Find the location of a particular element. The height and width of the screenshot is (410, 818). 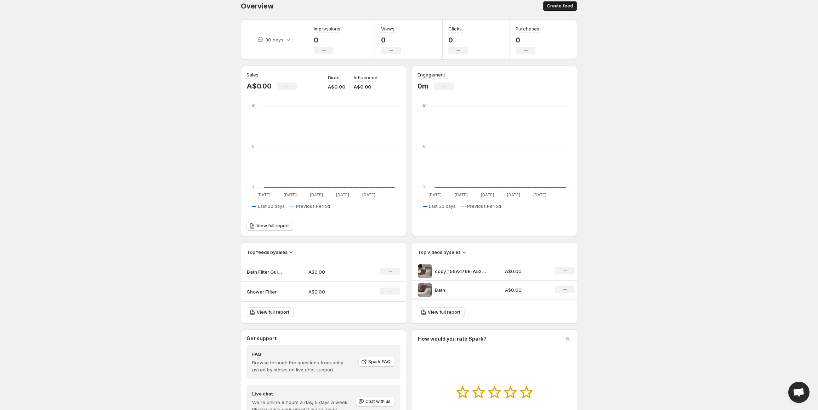

p: 0m is located at coordinates (423, 86).